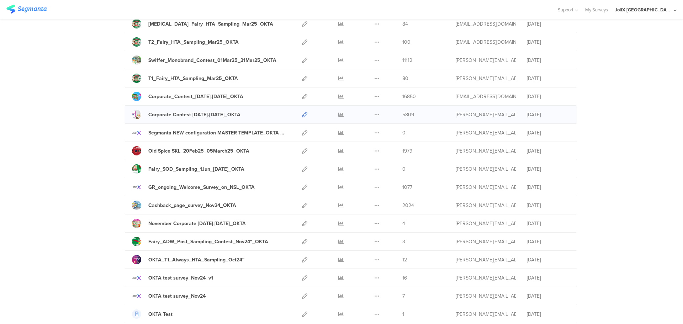 This screenshot has width=683, height=324. What do you see at coordinates (201, 187) in the screenshot?
I see `div: GR_ongoing_Welcome_Survey_on_NSL_OKTA` at bounding box center [201, 187].